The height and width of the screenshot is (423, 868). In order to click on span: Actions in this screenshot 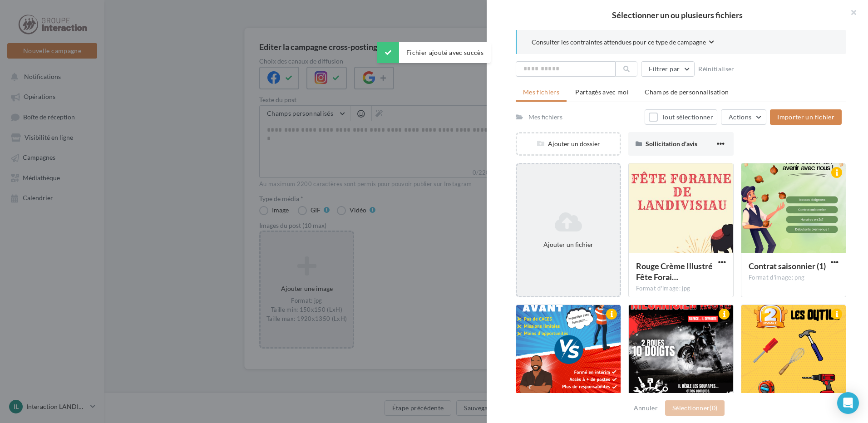, I will do `click(740, 117)`.